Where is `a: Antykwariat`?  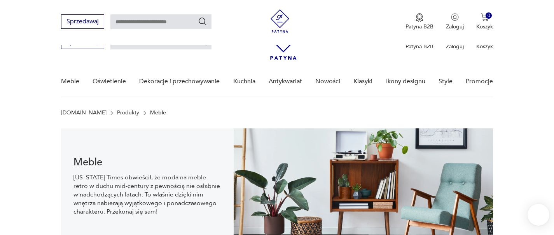
a: Antykwariat is located at coordinates (285, 81).